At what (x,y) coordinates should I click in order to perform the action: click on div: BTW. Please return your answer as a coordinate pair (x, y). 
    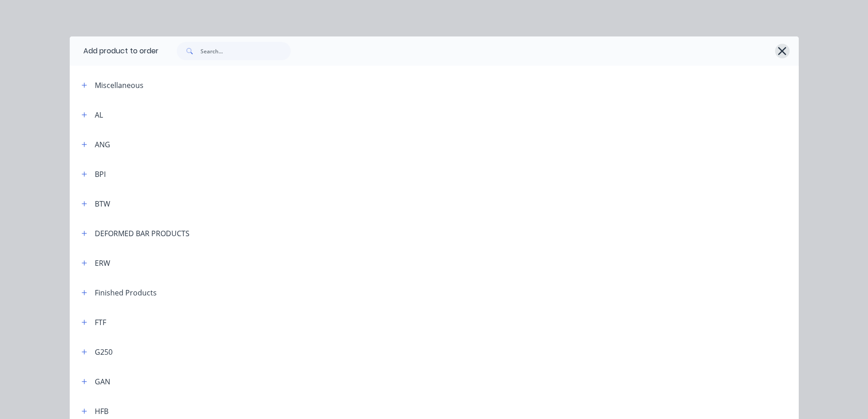
    Looking at the image, I should click on (103, 204).